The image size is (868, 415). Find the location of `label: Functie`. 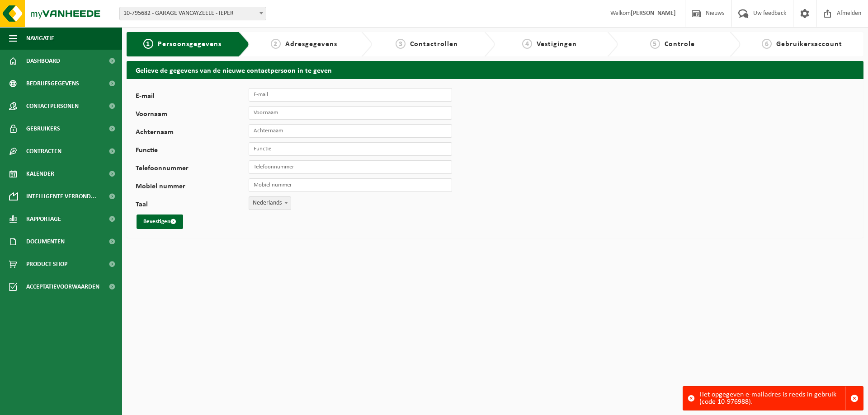

label: Functie is located at coordinates (192, 151).